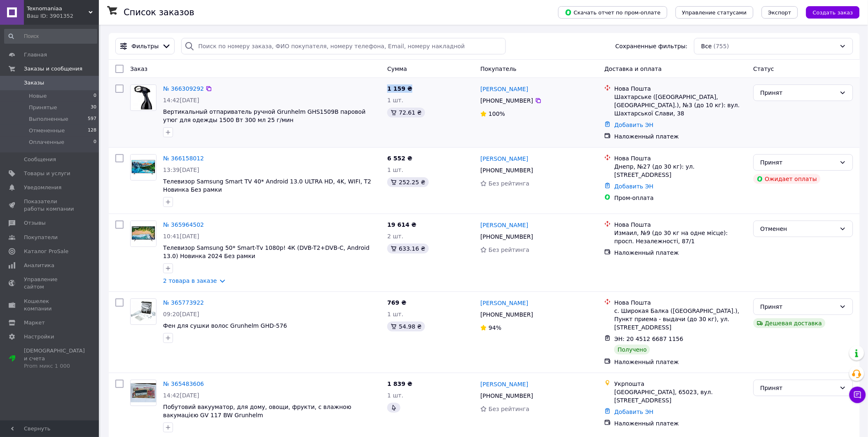 This screenshot has width=868, height=437. What do you see at coordinates (763, 69) in the screenshot?
I see `span: Статус` at bounding box center [763, 69].